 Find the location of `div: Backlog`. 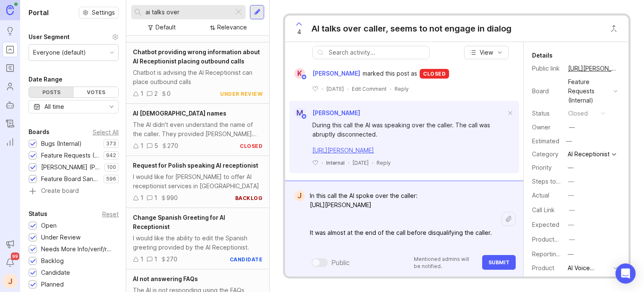

div: Backlog is located at coordinates (53, 261).